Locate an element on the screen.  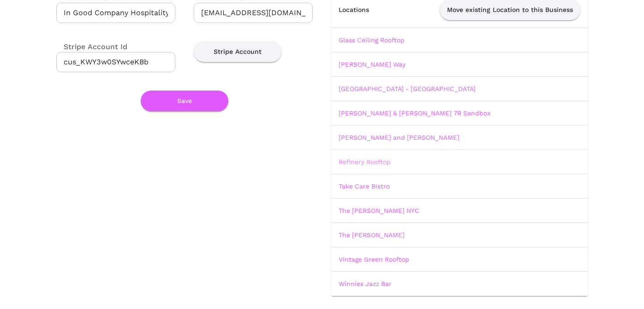
a: Winnies Jazz Bar is located at coordinates (365, 284).